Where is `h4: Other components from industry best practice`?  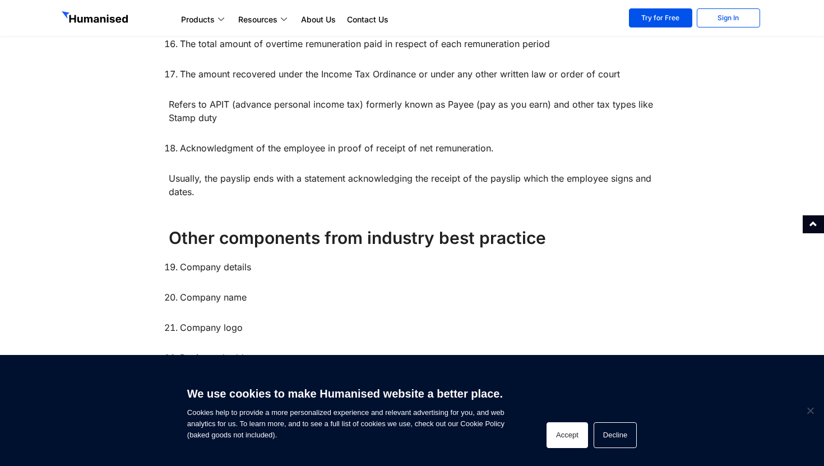
h4: Other components from industry best practice is located at coordinates (412, 238).